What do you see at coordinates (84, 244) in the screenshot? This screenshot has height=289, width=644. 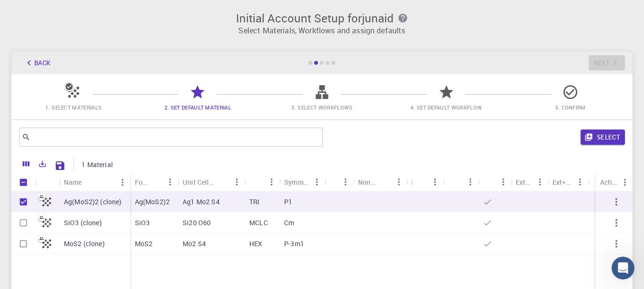 I see `p: MoS2 (clone)` at bounding box center [84, 244].